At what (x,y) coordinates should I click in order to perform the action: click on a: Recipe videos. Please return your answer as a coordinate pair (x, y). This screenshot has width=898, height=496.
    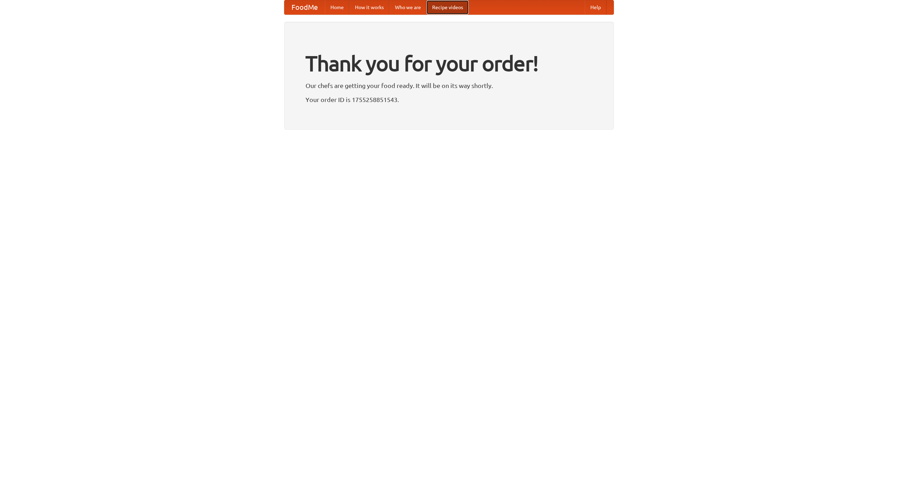
    Looking at the image, I should click on (448, 7).